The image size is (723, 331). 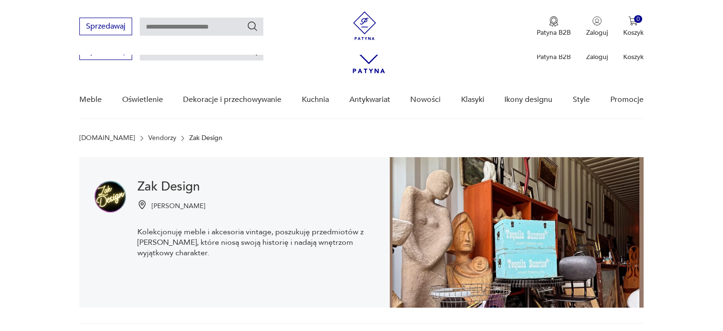 I want to click on a: Antykwariat, so click(x=370, y=99).